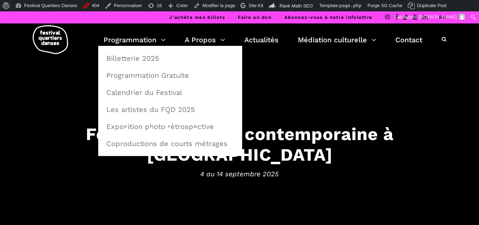 The width and height of the screenshot is (479, 225). I want to click on a: Actualités, so click(262, 40).